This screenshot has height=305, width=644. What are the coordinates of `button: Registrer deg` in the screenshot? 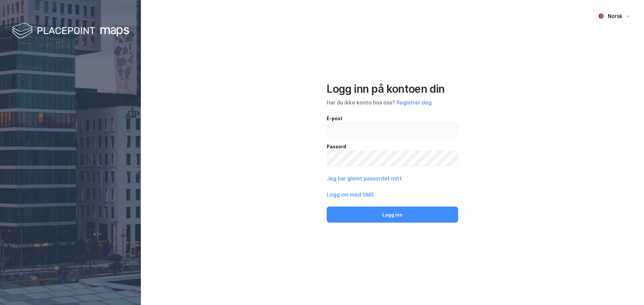 It's located at (414, 103).